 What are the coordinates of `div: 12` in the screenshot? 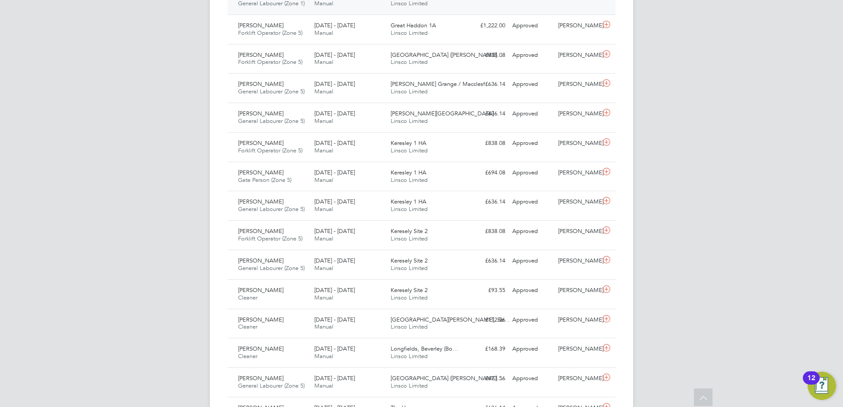 It's located at (811, 384).